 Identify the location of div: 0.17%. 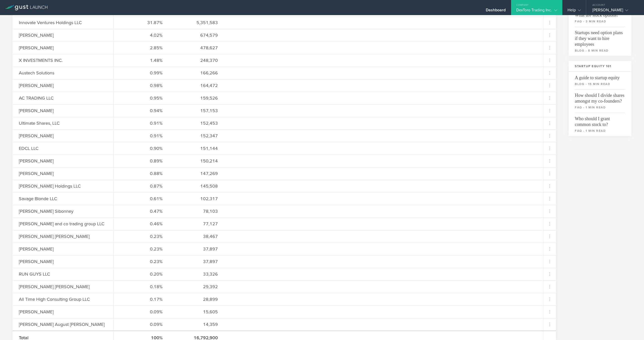
(141, 299).